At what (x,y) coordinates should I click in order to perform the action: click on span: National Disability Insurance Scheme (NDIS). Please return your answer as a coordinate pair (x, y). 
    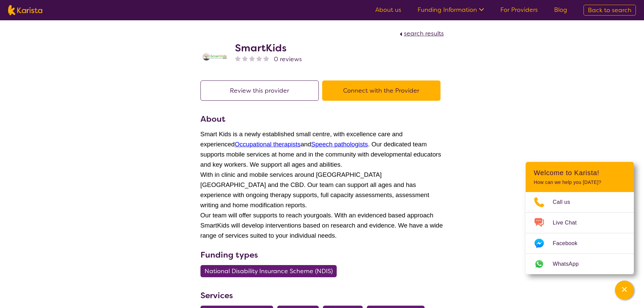
    Looking at the image, I should click on (268, 271).